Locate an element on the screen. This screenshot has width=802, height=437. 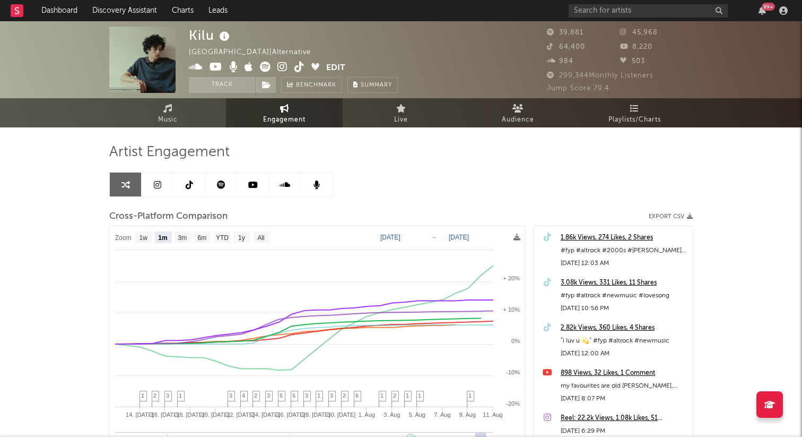
text: All is located at coordinates (261, 238).